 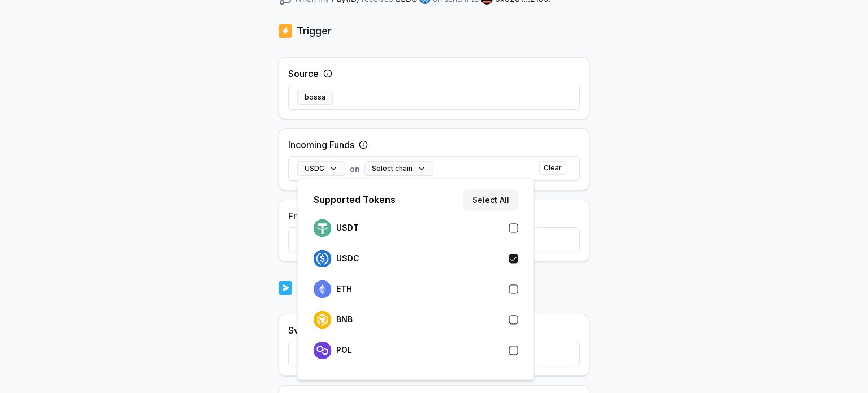 What do you see at coordinates (490, 200) in the screenshot?
I see `button: Select All` at bounding box center [490, 200].